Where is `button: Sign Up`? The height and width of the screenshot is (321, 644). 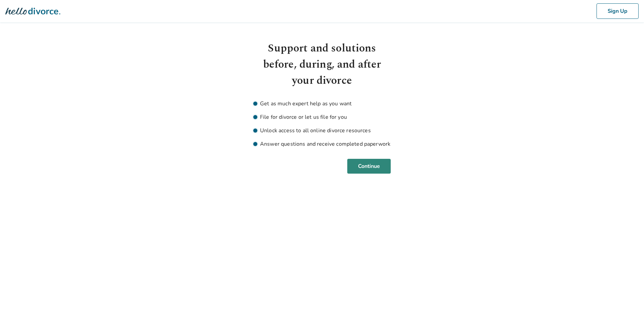
button: Sign Up is located at coordinates (617, 11).